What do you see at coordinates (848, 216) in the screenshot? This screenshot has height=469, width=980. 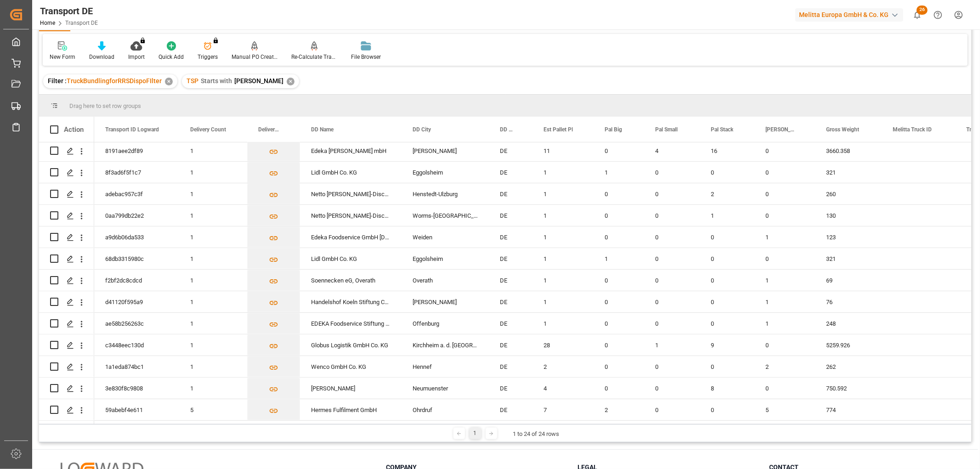 I see `div: 130` at bounding box center [848, 216].